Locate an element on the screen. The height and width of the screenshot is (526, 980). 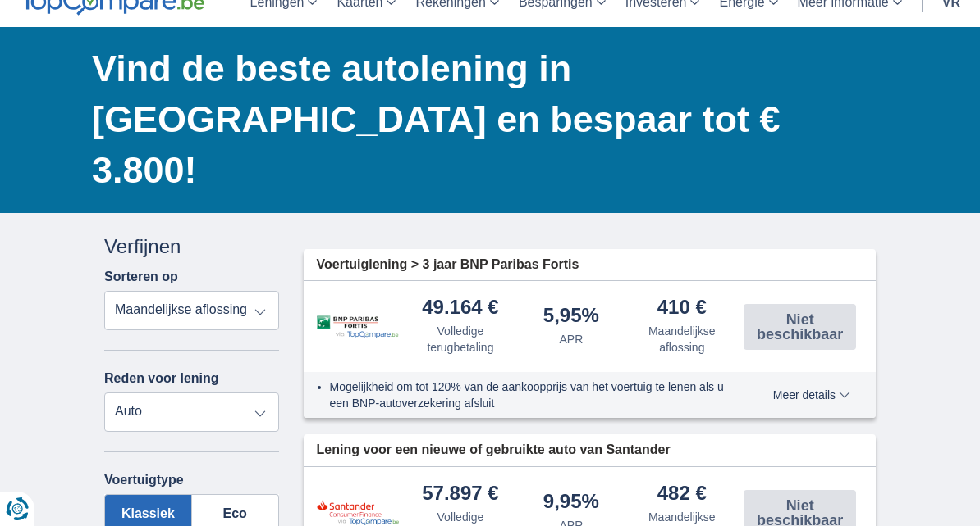
font: Niet beschikbaar is located at coordinates (799, 327).